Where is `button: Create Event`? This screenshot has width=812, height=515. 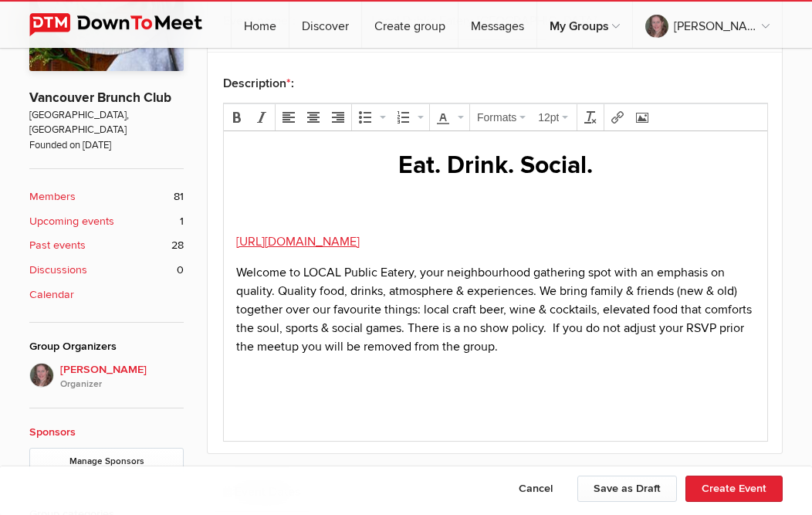
button: Create Event is located at coordinates (734, 489).